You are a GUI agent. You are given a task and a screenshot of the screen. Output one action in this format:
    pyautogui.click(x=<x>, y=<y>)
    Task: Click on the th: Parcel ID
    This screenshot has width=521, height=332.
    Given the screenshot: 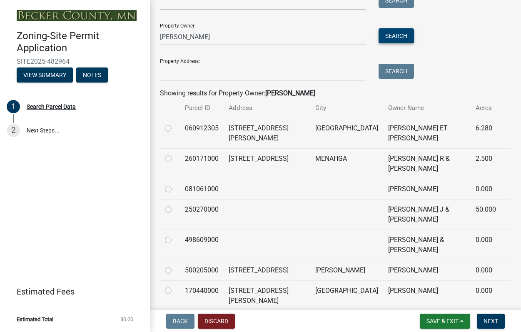 What is the action you would take?
    pyautogui.click(x=201, y=108)
    